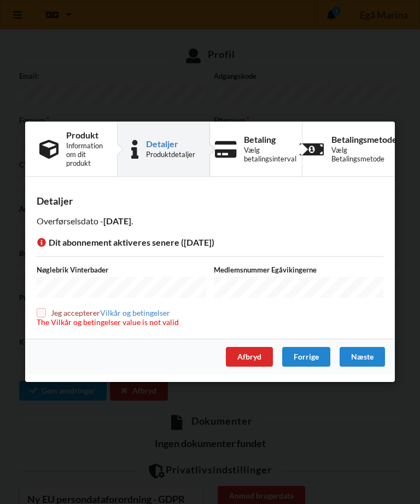 This screenshot has width=420, height=504. I want to click on div: Produktdetaljer, so click(171, 155).